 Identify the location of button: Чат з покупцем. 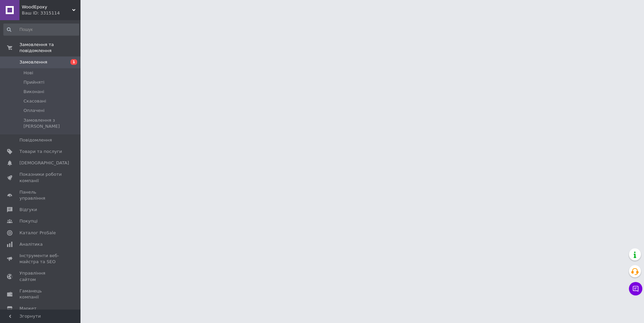
(636, 288).